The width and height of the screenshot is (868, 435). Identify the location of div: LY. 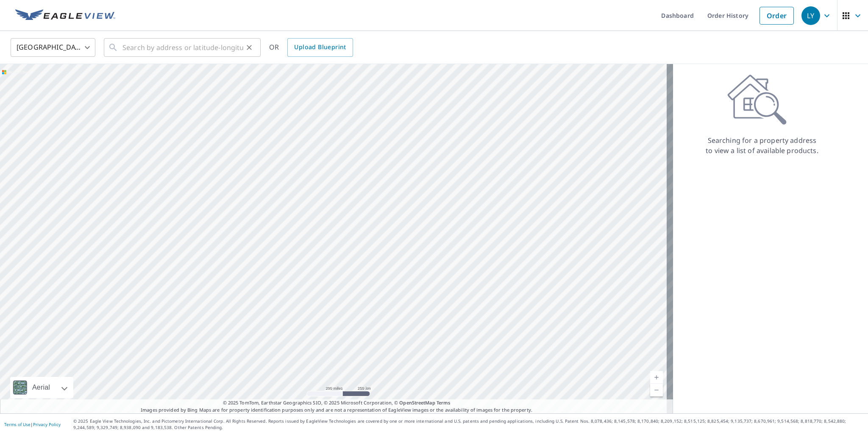
(811, 16).